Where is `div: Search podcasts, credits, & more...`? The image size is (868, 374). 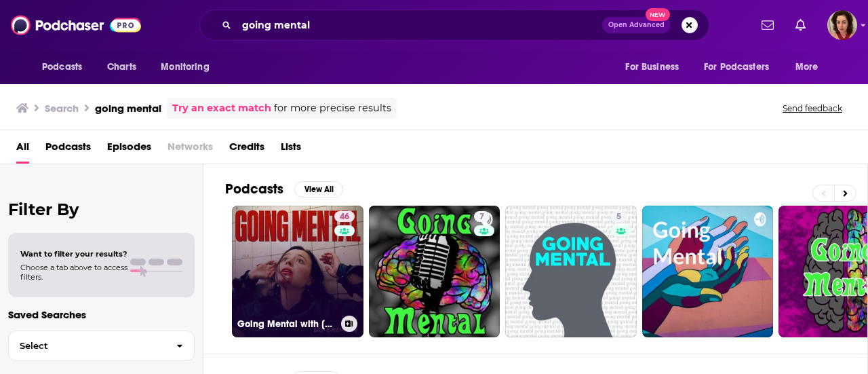 div: Search podcasts, credits, & more... is located at coordinates (454, 25).